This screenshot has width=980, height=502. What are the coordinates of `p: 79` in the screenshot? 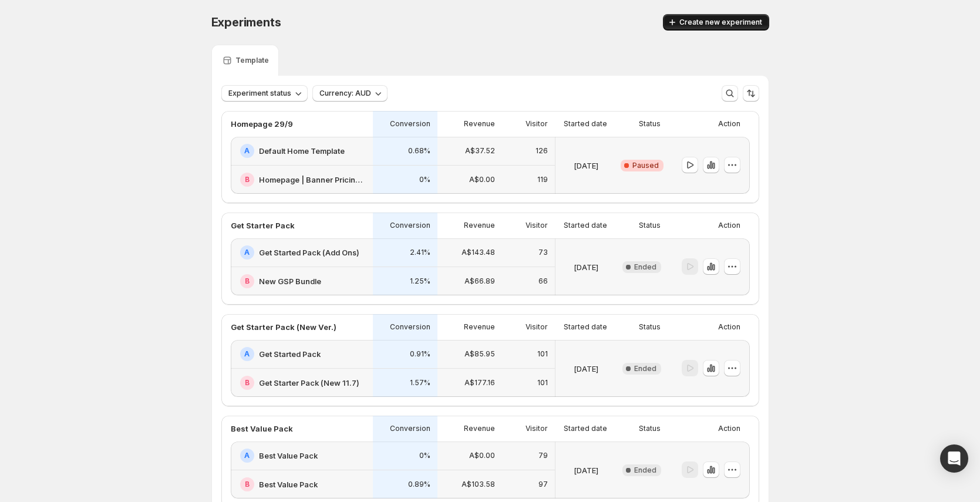 It's located at (543, 456).